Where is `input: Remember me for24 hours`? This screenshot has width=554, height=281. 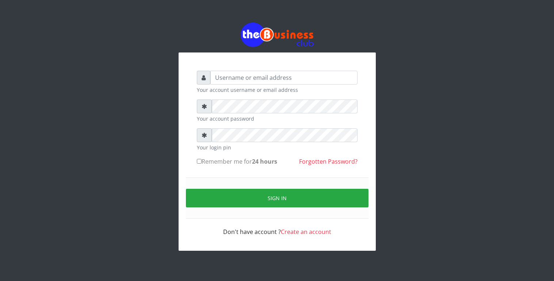
input: Remember me for24 hours is located at coordinates (199, 161).